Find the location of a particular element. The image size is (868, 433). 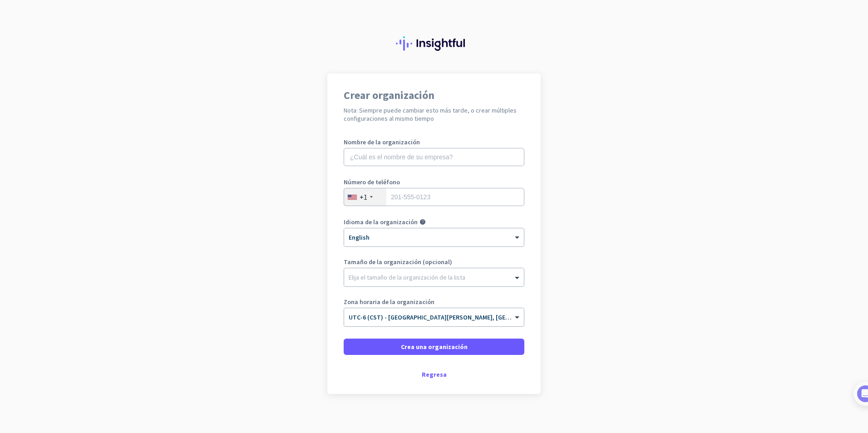

button: Crea una organización is located at coordinates (434, 347).